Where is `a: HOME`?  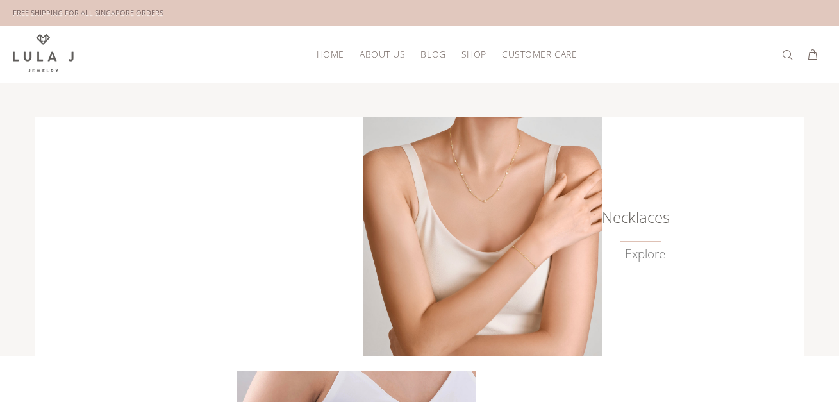
a: HOME is located at coordinates (330, 54).